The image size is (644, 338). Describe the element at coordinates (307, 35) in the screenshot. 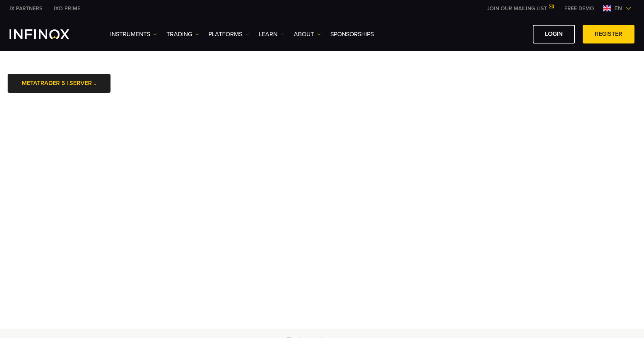

I see `a: ABOUT` at that location.